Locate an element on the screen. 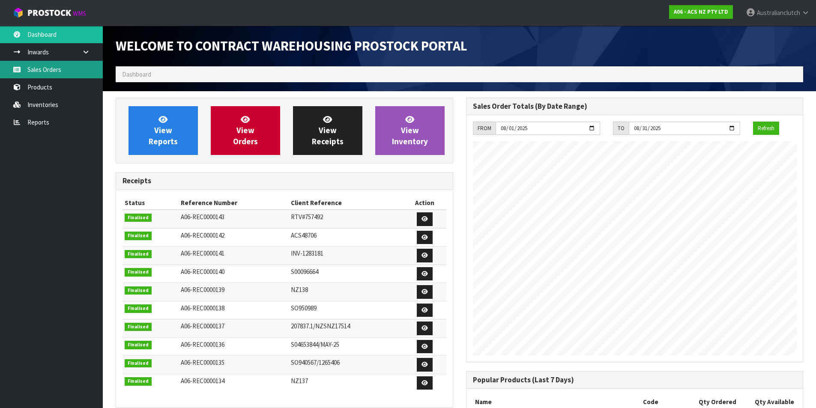 This screenshot has width=816, height=408. span: A06-REC0000140 is located at coordinates (203, 272).